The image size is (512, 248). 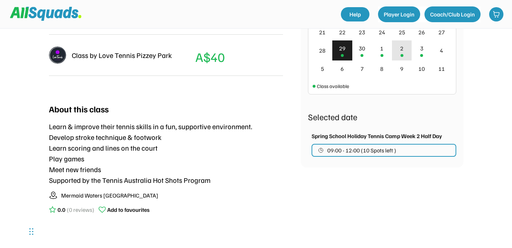 I want to click on div: 10, so click(x=421, y=69).